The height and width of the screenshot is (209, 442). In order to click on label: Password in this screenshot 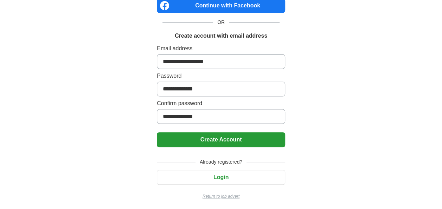, I will do `click(221, 76)`.